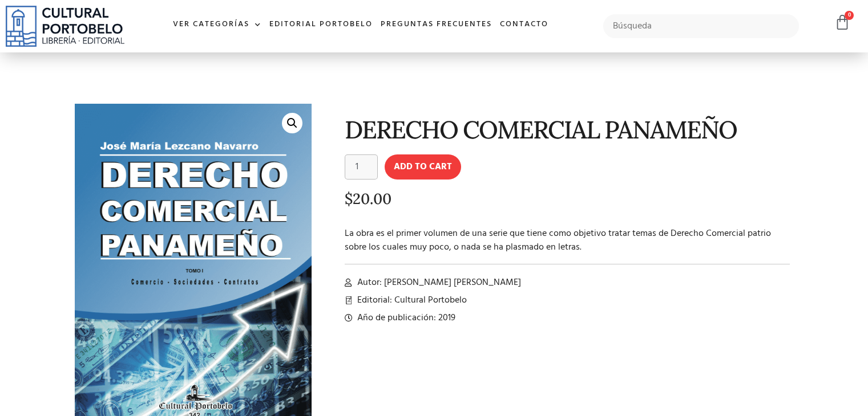 Image resolution: width=868 pixels, height=416 pixels. What do you see at coordinates (405, 319) in the screenshot?
I see `span: Año de publicación: 2019` at bounding box center [405, 319].